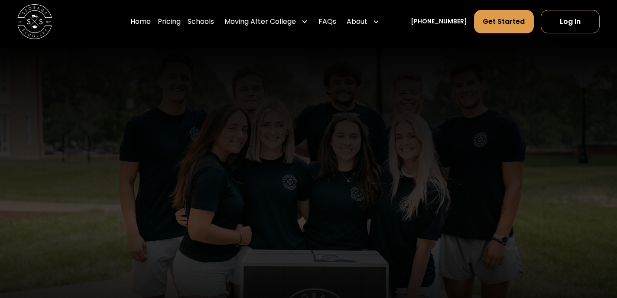 The height and width of the screenshot is (298, 617). What do you see at coordinates (570, 22) in the screenshot?
I see `a: Log In` at bounding box center [570, 22].